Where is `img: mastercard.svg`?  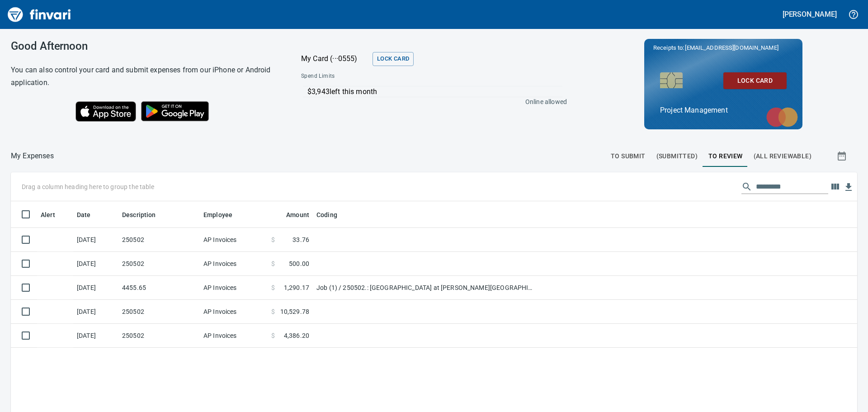
img: mastercard.svg is located at coordinates (782, 117).